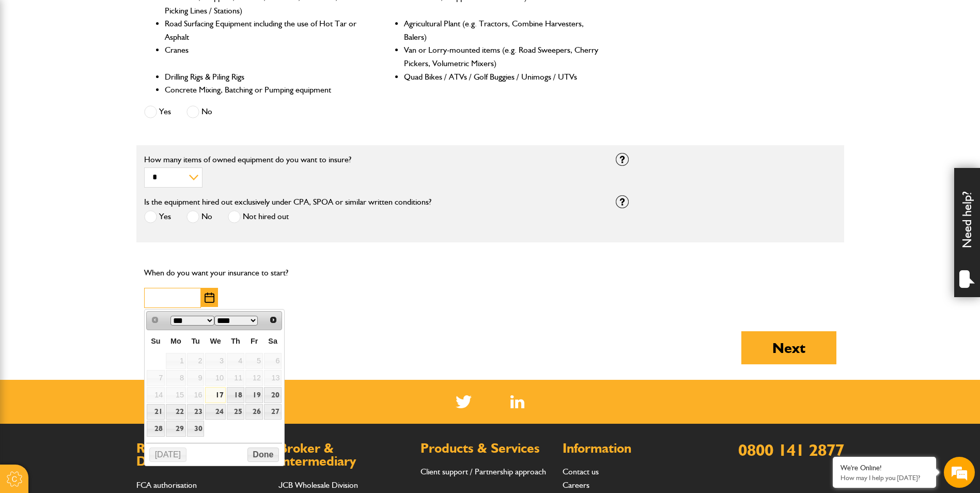 The image size is (980, 493). Describe the element at coordinates (236, 342) in the screenshot. I see `span: Thursday` at that location.